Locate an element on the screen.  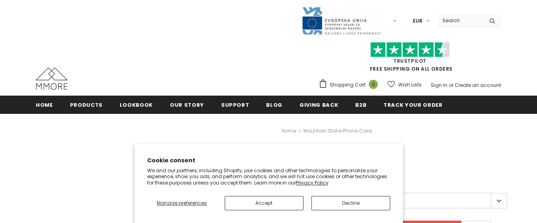
a: Products is located at coordinates (86, 105).